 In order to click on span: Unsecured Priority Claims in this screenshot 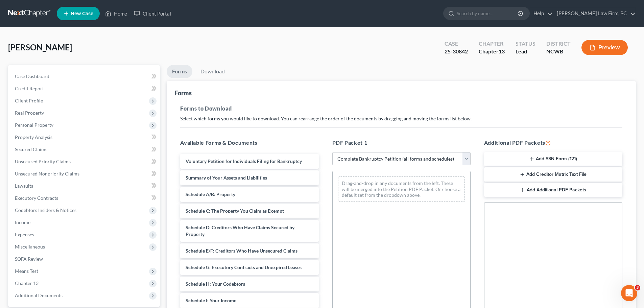, I will do `click(42, 161)`.